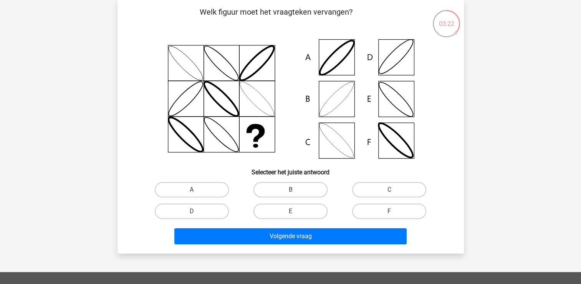  I want to click on h6: Selecteer het juiste antwoord, so click(291, 169).